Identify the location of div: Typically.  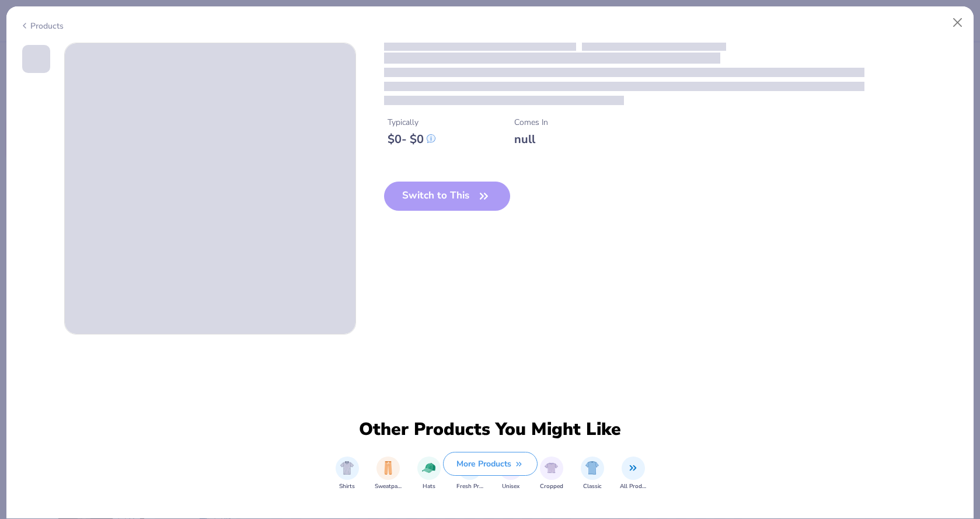
(412, 121).